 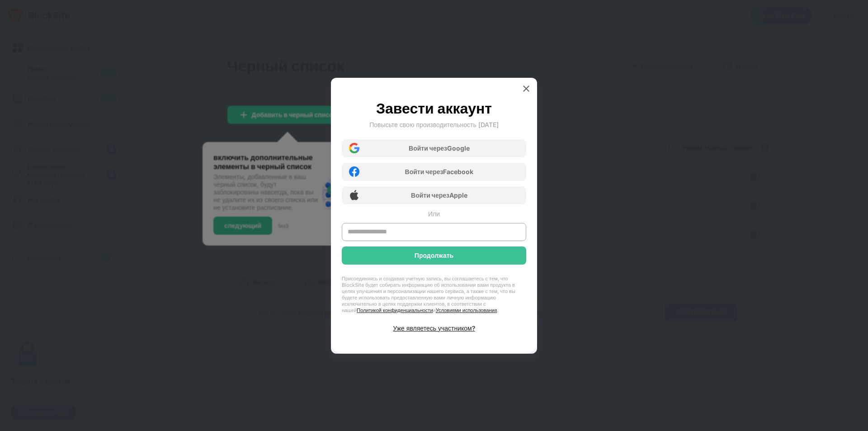 I want to click on font: и, so click(x=435, y=310).